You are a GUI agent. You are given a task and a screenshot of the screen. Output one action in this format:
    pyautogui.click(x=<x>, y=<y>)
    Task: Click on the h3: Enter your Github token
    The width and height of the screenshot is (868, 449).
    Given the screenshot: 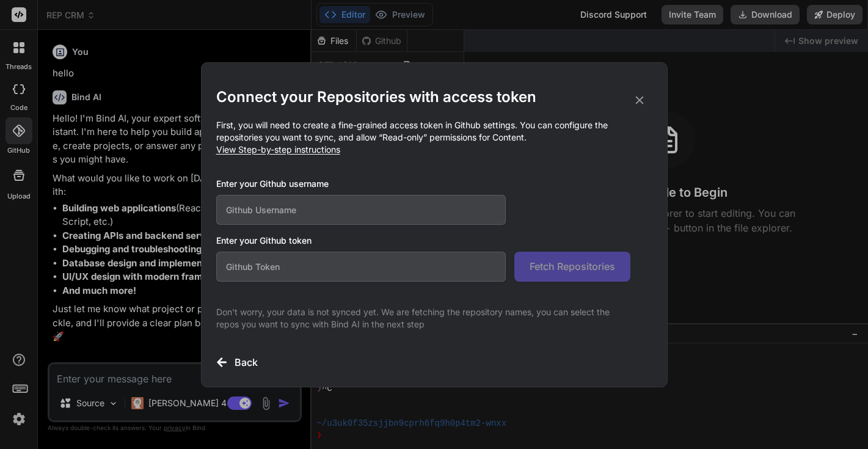 What is the action you would take?
    pyautogui.click(x=434, y=240)
    